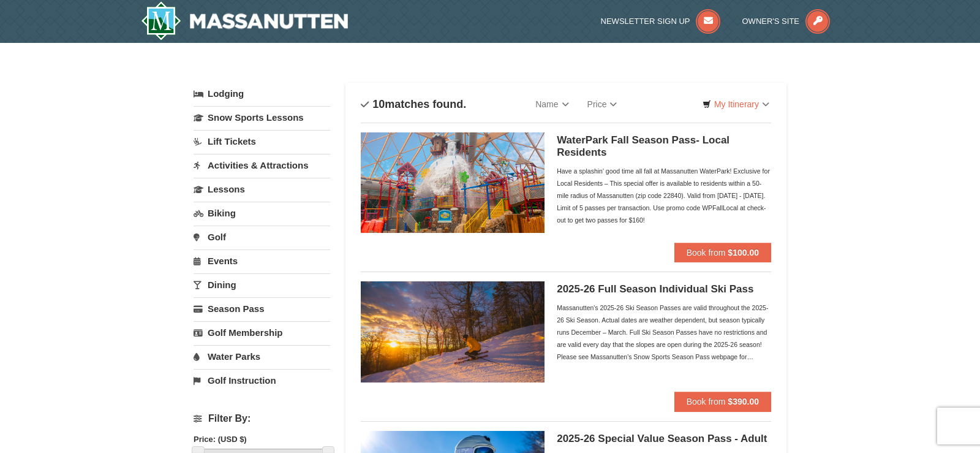 Image resolution: width=980 pixels, height=453 pixels. Describe the element at coordinates (663, 196) in the screenshot. I see `div: Have a splashin' good time all fall at Massanutten WaterPark! Exclusive for Local Residents – Thi...` at that location.